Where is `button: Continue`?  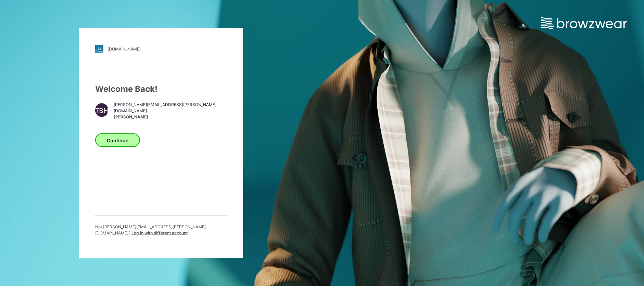
button: Continue is located at coordinates (117, 141).